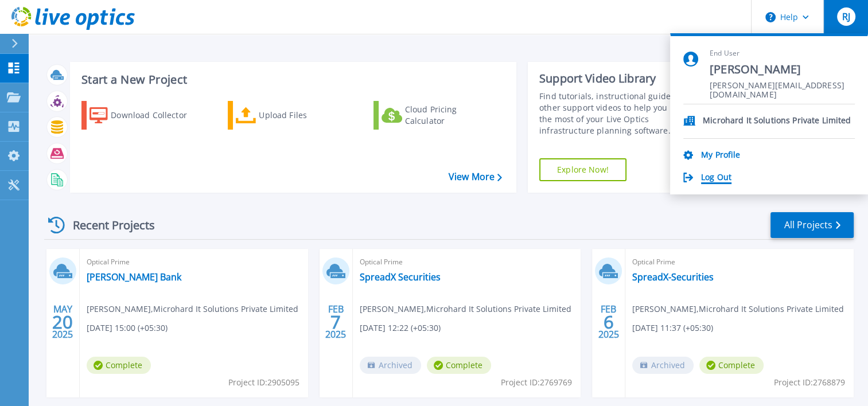 The height and width of the screenshot is (406, 868). What do you see at coordinates (451, 115) in the screenshot?
I see `div: Cloud Pricing Calculator` at bounding box center [451, 115].